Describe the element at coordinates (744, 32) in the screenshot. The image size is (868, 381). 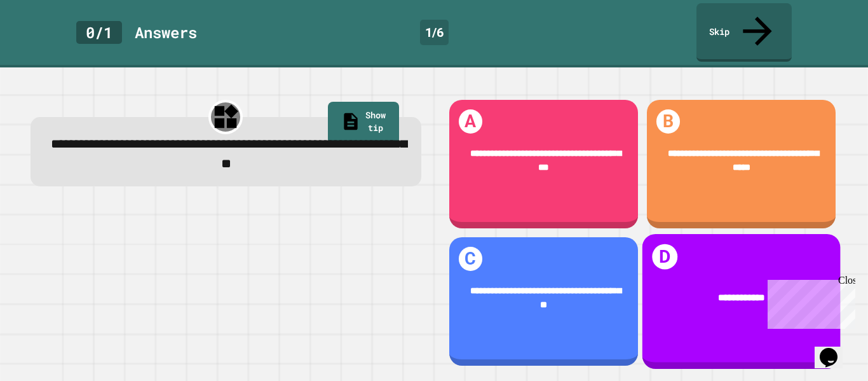
I see `a: Skip` at that location.